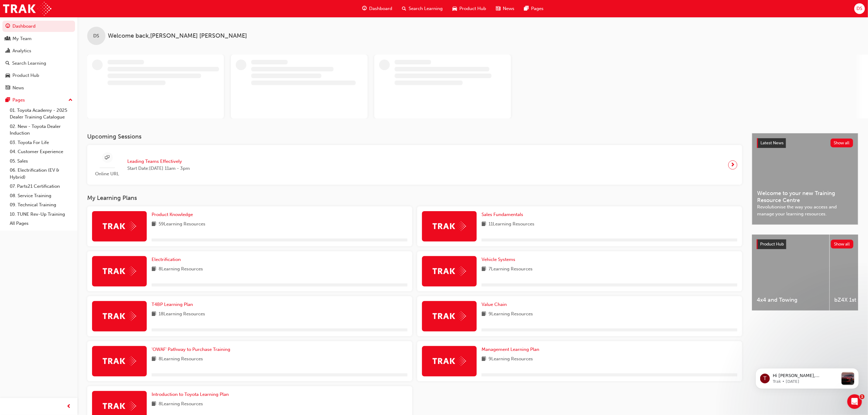  I want to click on span: Product Knowledge, so click(172, 214).